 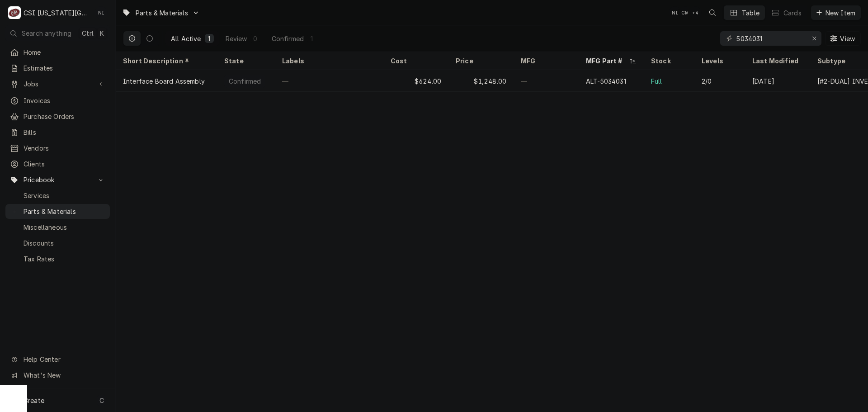 What do you see at coordinates (255, 39) in the screenshot?
I see `div: 0` at bounding box center [255, 39].